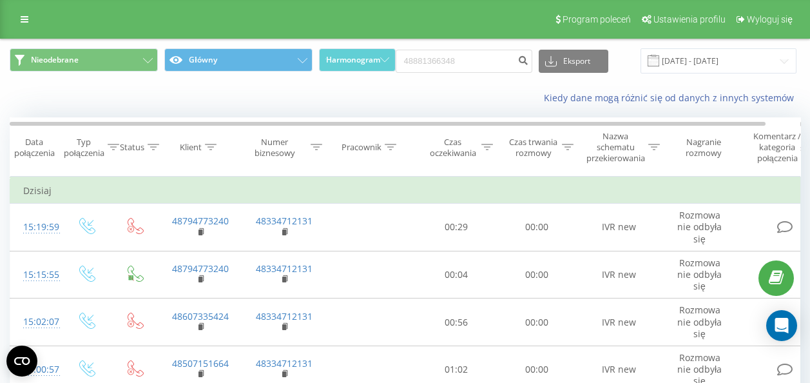 The width and height of the screenshot is (810, 383). Describe the element at coordinates (597, 19) in the screenshot. I see `span: Program poleceń` at that location.